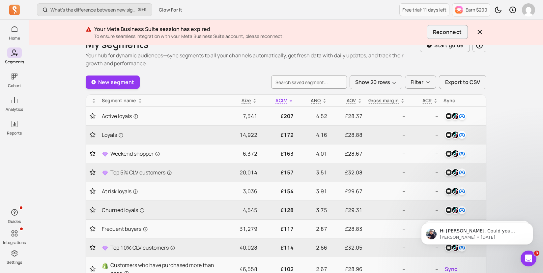  I want to click on p: 6,372, so click(240, 154).